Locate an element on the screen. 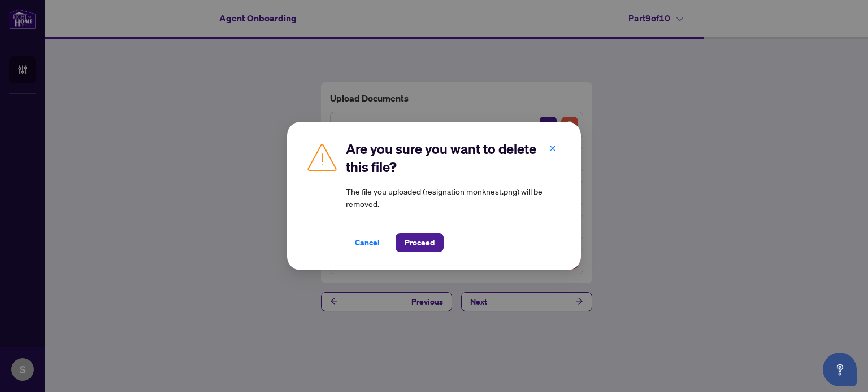  span: Cancel is located at coordinates (367, 243).